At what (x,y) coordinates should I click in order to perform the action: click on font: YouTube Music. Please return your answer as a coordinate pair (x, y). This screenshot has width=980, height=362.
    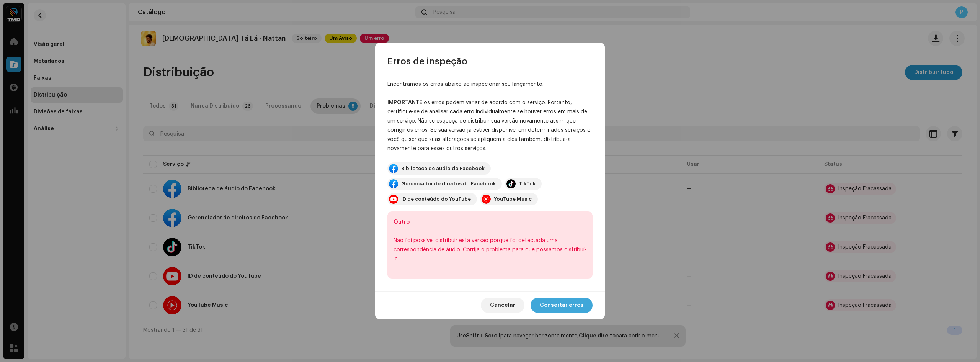
    Looking at the image, I should click on (513, 199).